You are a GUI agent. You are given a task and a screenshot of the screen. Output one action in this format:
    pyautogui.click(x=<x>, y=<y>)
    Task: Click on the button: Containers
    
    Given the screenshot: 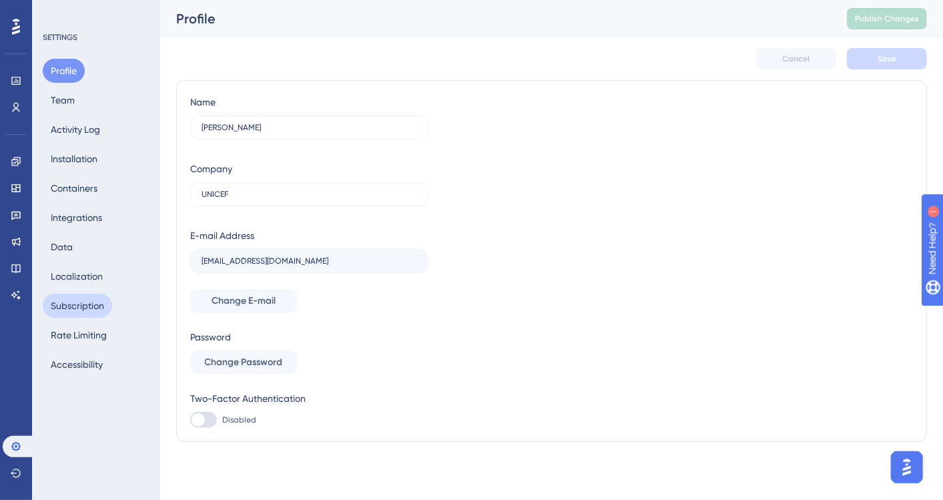 What is the action you would take?
    pyautogui.click(x=74, y=188)
    